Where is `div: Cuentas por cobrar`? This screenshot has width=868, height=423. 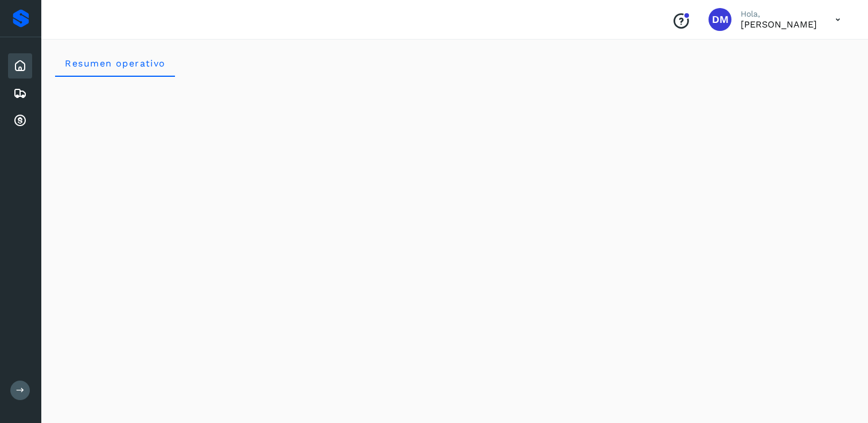 div: Cuentas por cobrar is located at coordinates (20, 121).